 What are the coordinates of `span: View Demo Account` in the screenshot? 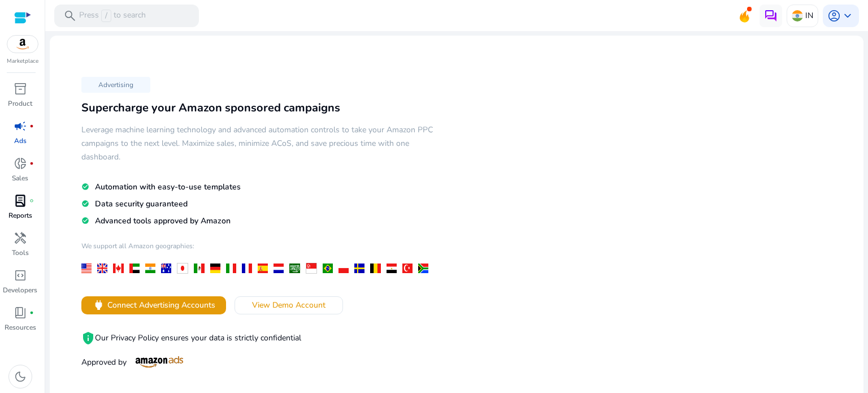 It's located at (289, 305).